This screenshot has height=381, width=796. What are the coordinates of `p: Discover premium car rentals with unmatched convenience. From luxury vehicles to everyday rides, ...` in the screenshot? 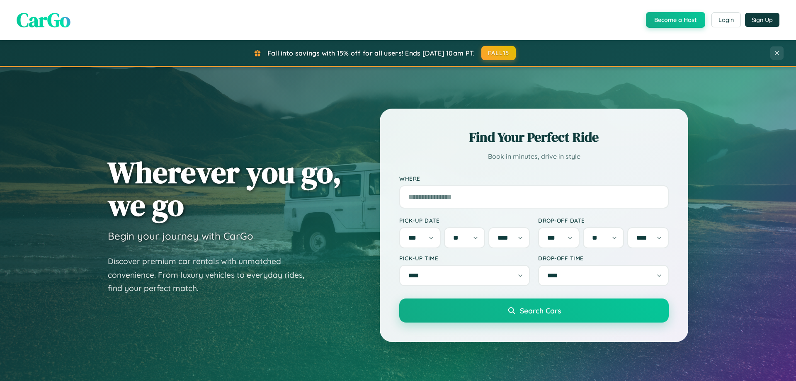 It's located at (211, 275).